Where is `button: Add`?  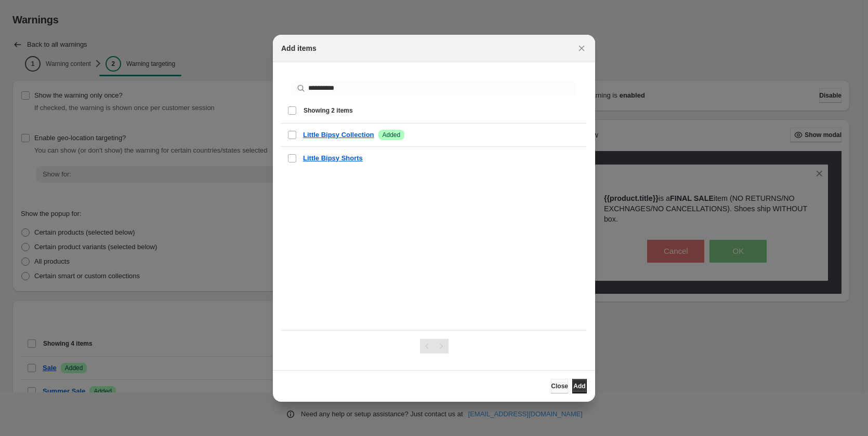
button: Add is located at coordinates (579, 386).